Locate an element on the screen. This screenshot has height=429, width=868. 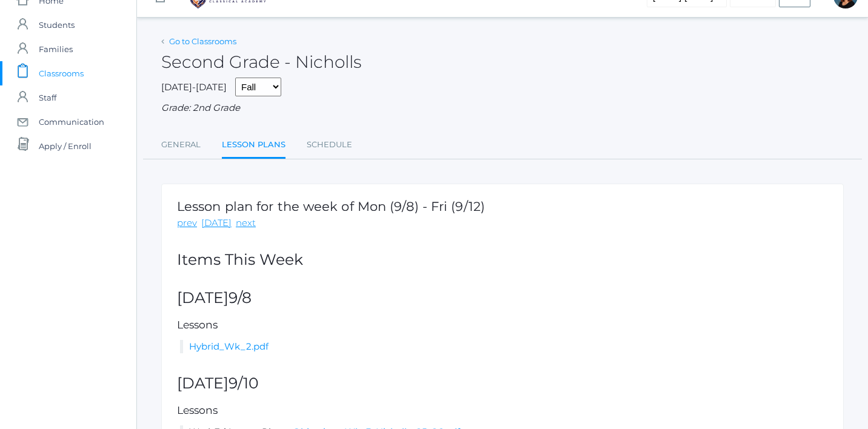
span: Families is located at coordinates (56, 49).